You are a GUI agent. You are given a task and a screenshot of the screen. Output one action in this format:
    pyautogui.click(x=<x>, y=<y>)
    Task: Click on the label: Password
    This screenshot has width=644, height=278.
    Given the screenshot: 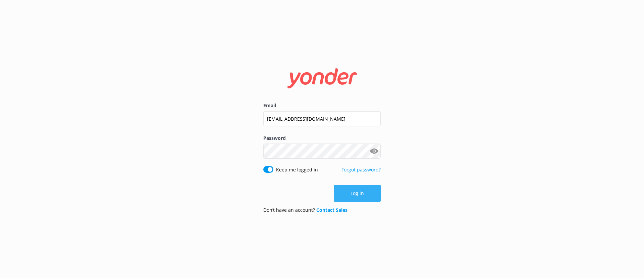 What is the action you would take?
    pyautogui.click(x=322, y=138)
    